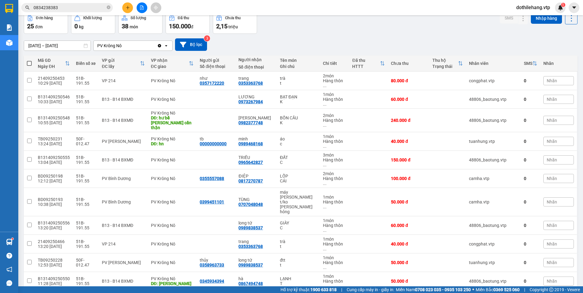 This screenshot has width=583, height=293. I want to click on div: Số lượng, so click(138, 18).